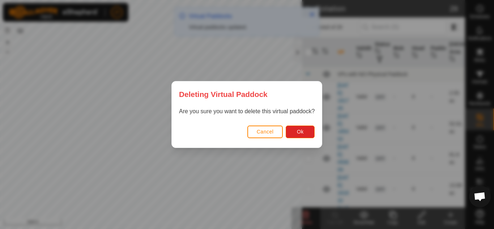  I want to click on button: Cancel, so click(265, 132).